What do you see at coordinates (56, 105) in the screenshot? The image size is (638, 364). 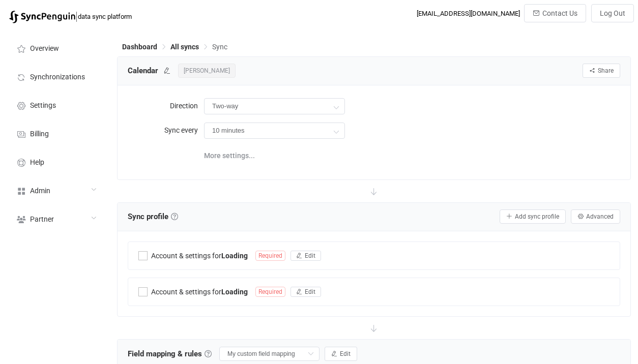 I see `a: Settings` at bounding box center [56, 105].